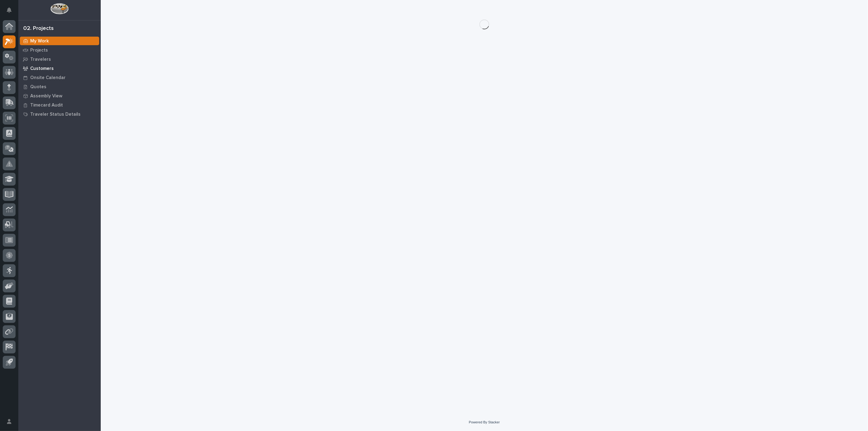 This screenshot has height=431, width=868. What do you see at coordinates (55, 114) in the screenshot?
I see `p: Traveler Status Details` at bounding box center [55, 114].